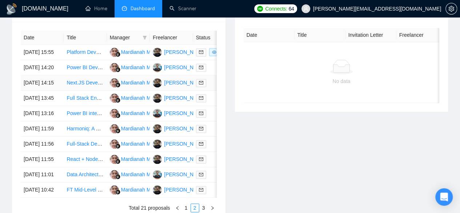 The image size is (460, 213). Describe the element at coordinates (121, 144) in the screenshot. I see `a: Full-Stack Developer (AWS/React/Node) - VLGE` at that location.